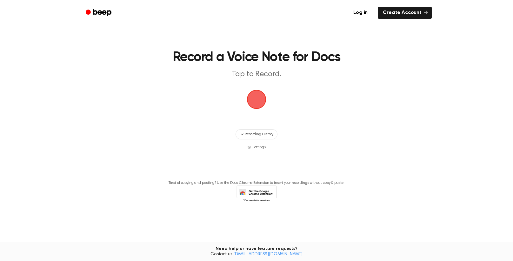 The height and width of the screenshot is (261, 513). What do you see at coordinates (257, 183) in the screenshot?
I see `p: Tired of copying and pasting? Use the Docs Chrome Extension to insert your recordings without cop...` at bounding box center [257, 183].